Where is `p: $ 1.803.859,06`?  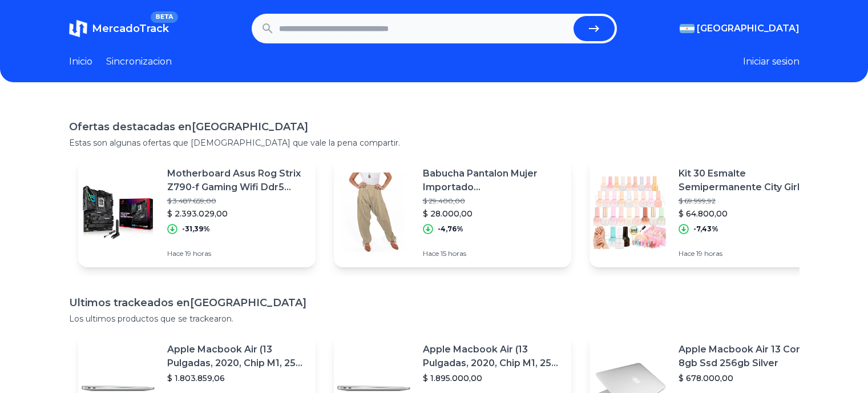 p: $ 1.803.859,06 is located at coordinates (237, 378).